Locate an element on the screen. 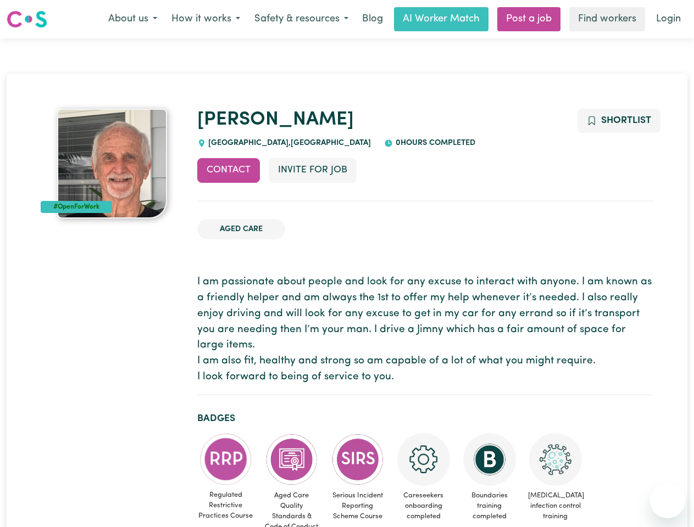  img: CS Academy: Aged Care Quality Standards & Code of Conduct course completed is located at coordinates (292, 460).